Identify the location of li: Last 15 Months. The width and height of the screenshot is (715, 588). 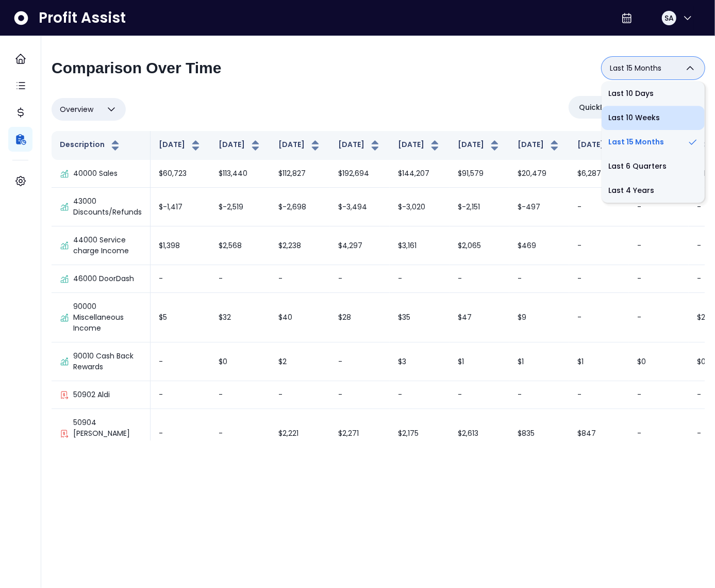
(653, 142).